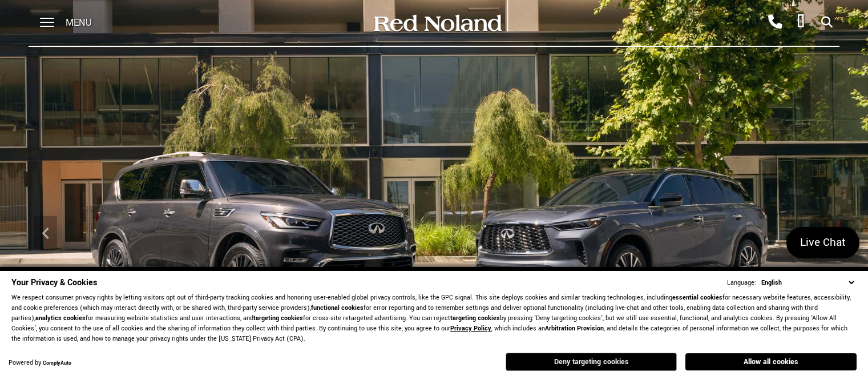 Image resolution: width=868 pixels, height=379 pixels. What do you see at coordinates (823, 242) in the screenshot?
I see `span: Live Chat` at bounding box center [823, 242].